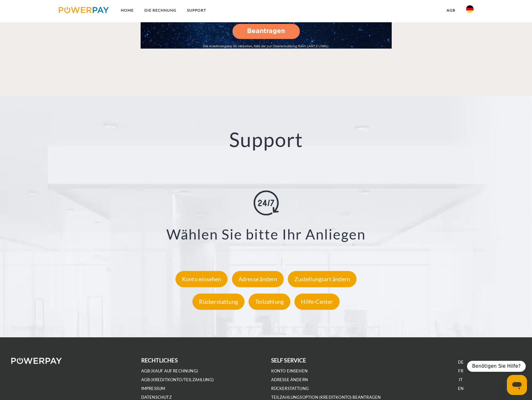 Image resolution: width=532 pixels, height=400 pixels. I want to click on a: Teilzahlungsoption (KREDITKONTO) beantragen, so click(326, 397).